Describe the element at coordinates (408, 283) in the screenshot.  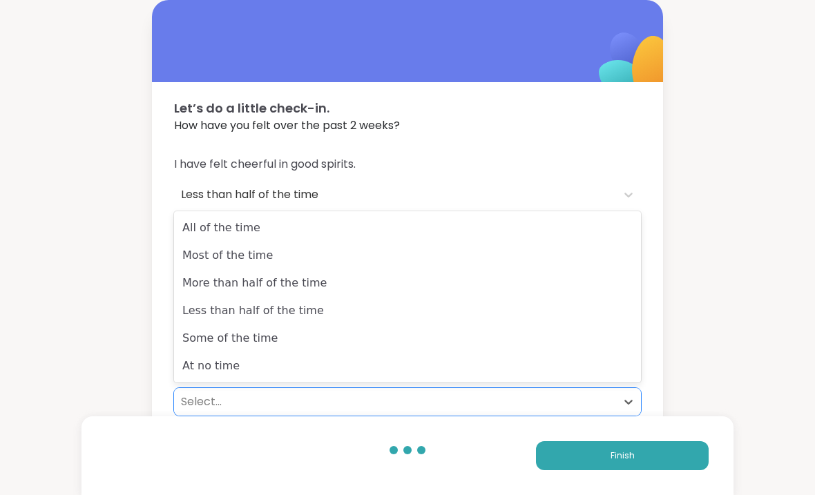
I see `div: More than half of the time` at that location.